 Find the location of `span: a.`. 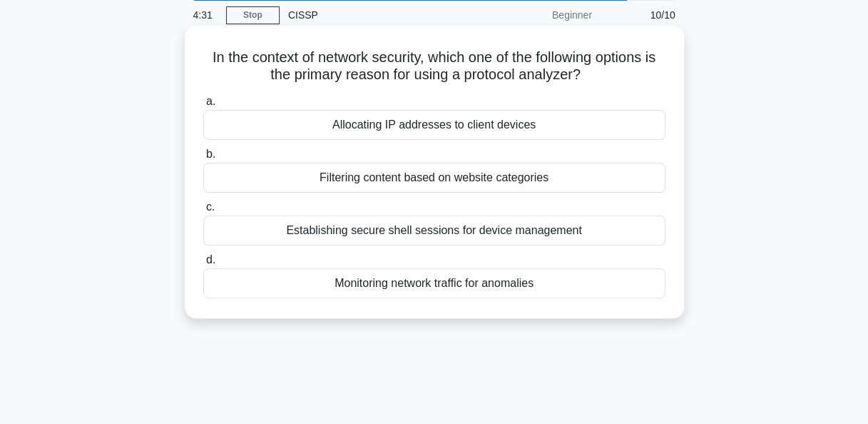

span: a. is located at coordinates (210, 101).